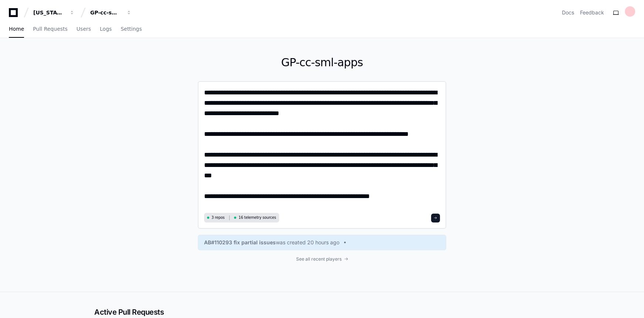  I want to click on button: GP-cc-sml-apps, so click(111, 13).